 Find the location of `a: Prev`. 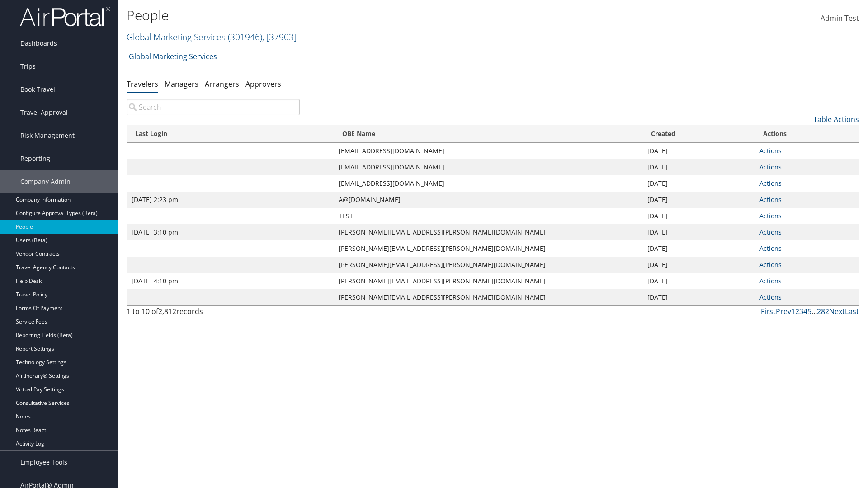

a: Prev is located at coordinates (783, 311).